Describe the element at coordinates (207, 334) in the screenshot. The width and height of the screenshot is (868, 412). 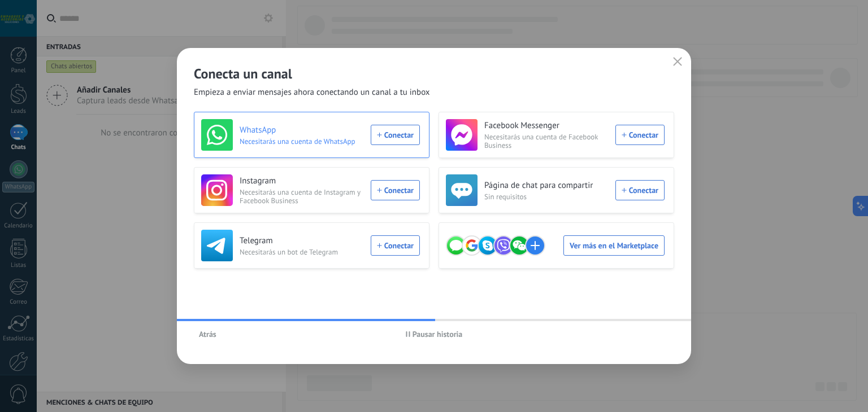
I see `button: Atrás` at that location.